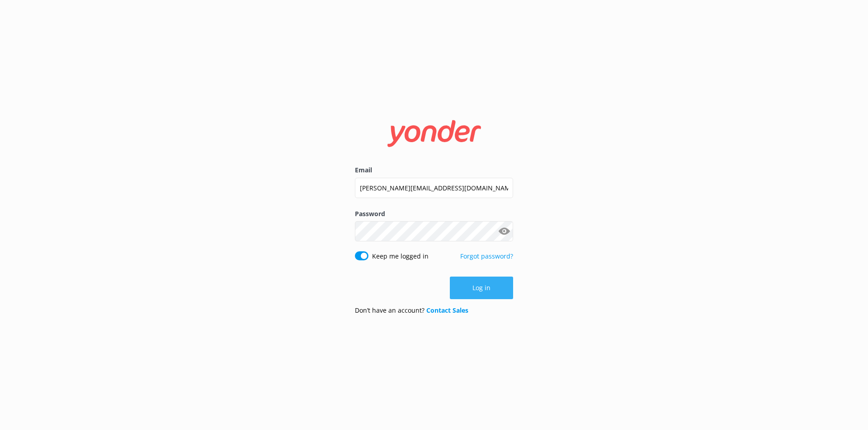 The height and width of the screenshot is (430, 868). What do you see at coordinates (504, 232) in the screenshot?
I see `button: Show password` at bounding box center [504, 232].